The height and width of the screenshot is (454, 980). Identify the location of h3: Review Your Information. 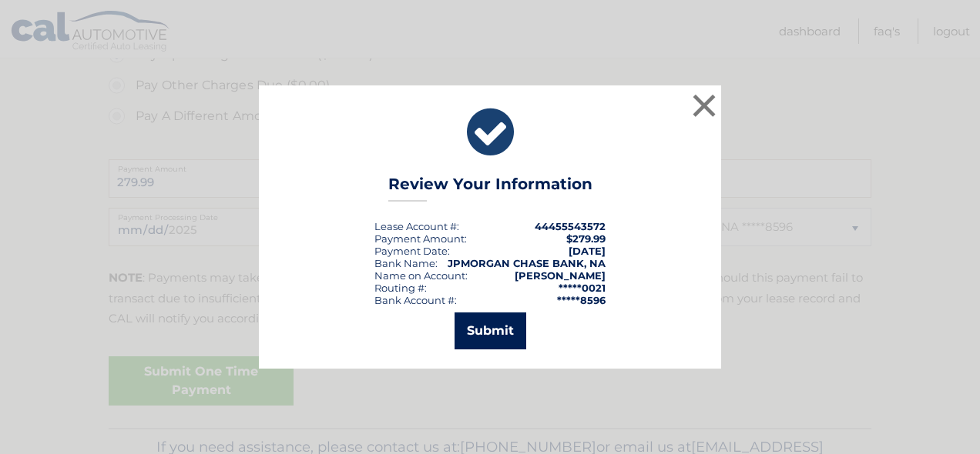
(490, 188).